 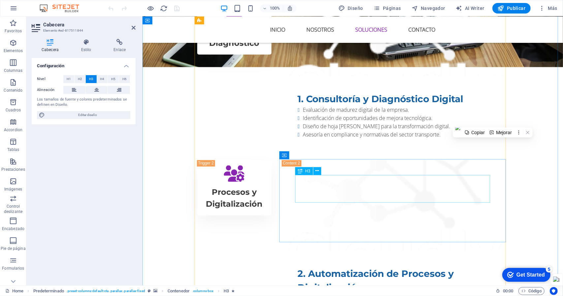 I want to click on button: Diseño, so click(x=350, y=8).